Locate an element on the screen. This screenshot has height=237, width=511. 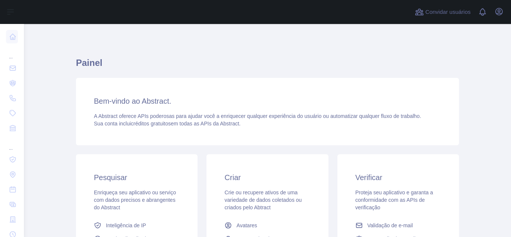
font: em todas as APIs da Abstract. is located at coordinates (205, 123).